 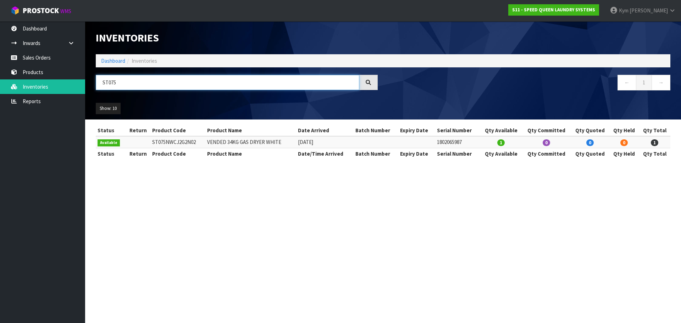 What do you see at coordinates (113, 61) in the screenshot?
I see `a: Dashboard` at bounding box center [113, 61].